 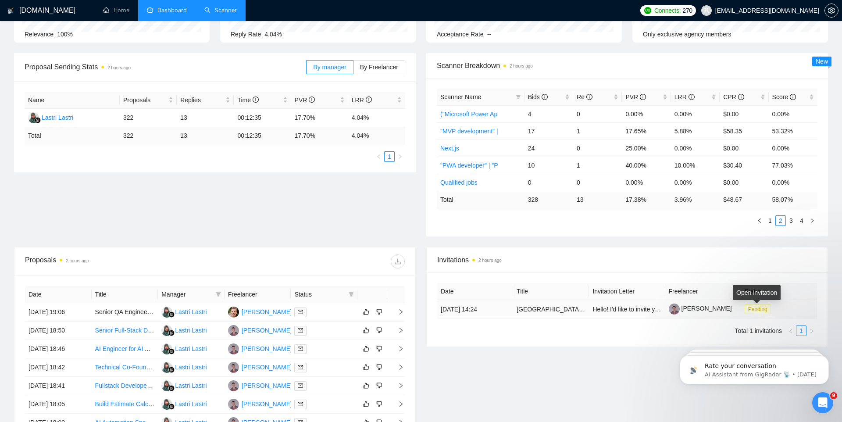 What do you see at coordinates (635, 97) in the screenshot?
I see `span: PVR` at bounding box center [635, 97].